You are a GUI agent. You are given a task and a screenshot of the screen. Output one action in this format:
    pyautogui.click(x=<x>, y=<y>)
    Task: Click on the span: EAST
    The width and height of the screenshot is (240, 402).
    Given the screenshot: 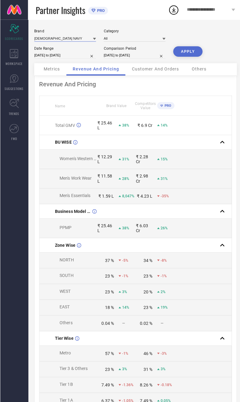 What is the action you would take?
    pyautogui.click(x=63, y=303)
    